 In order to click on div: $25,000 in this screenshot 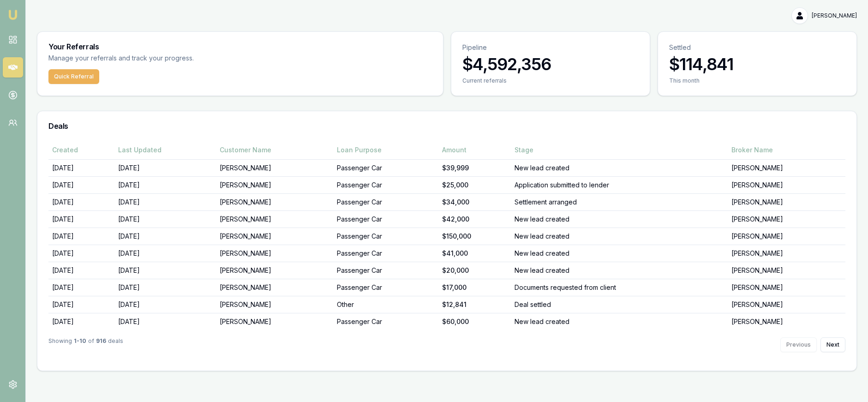, I will do `click(474, 185)`.